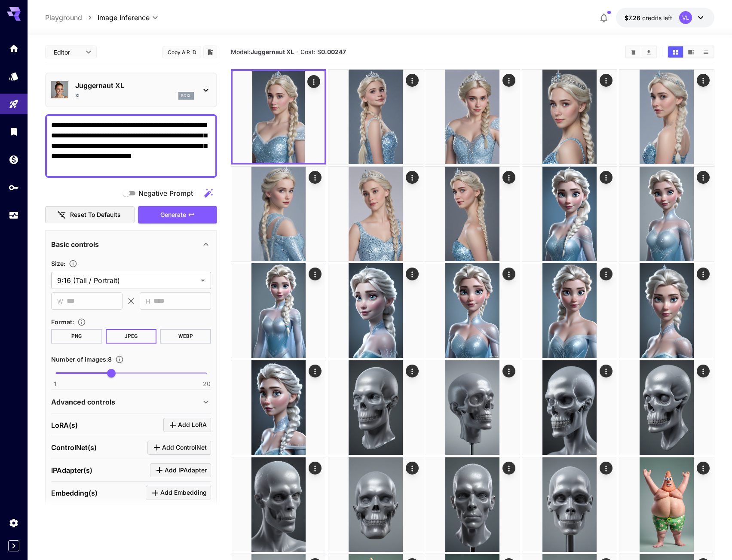 The width and height of the screenshot is (732, 560). What do you see at coordinates (272, 52) in the screenshot?
I see `b: Juggernaut XL` at bounding box center [272, 52].